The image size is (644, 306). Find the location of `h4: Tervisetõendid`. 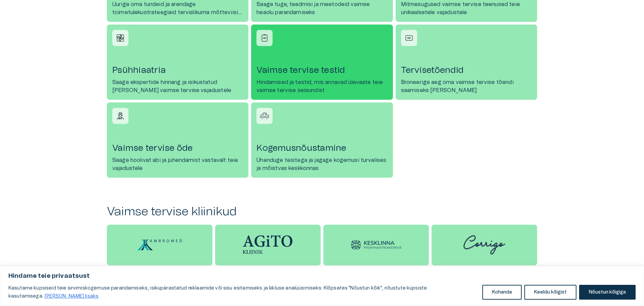

h4: Tervisetõendid is located at coordinates (466, 70).